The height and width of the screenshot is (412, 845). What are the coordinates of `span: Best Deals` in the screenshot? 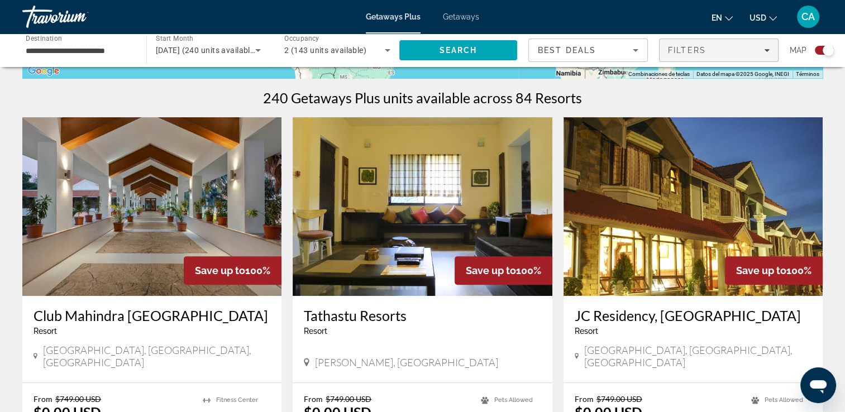 It's located at (567, 50).